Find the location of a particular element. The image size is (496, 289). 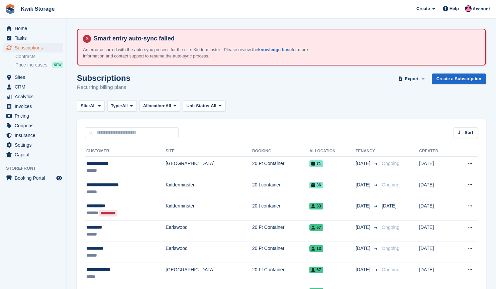

span: 71 is located at coordinates (316, 164).